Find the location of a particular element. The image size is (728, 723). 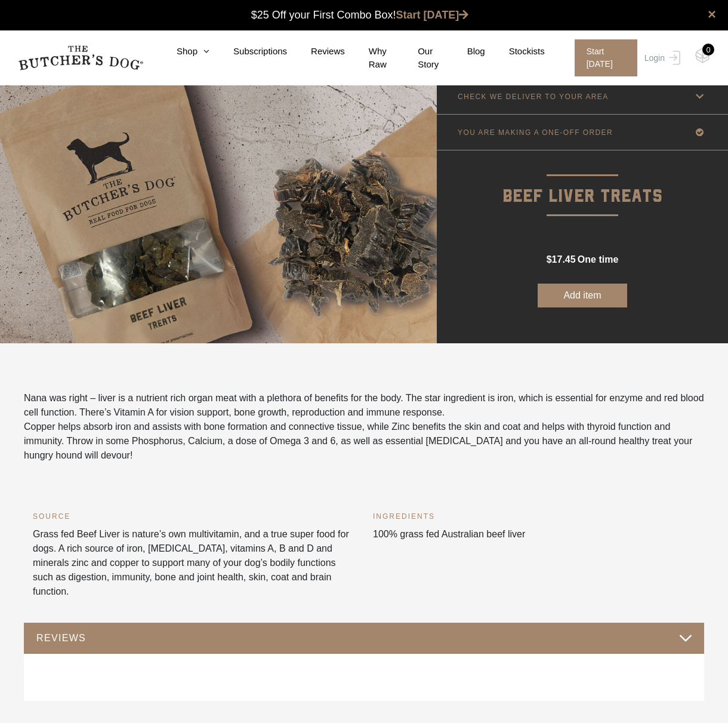

span: 17.45 is located at coordinates (564, 259).